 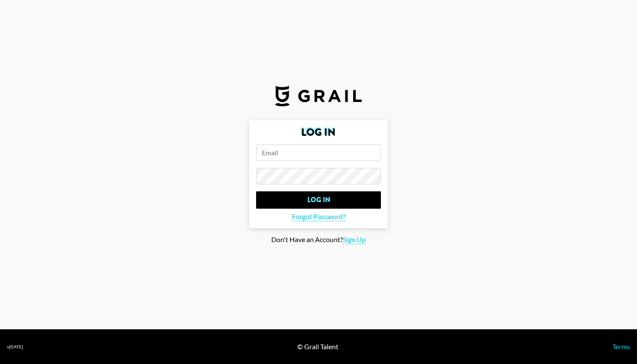 What do you see at coordinates (319, 96) in the screenshot?
I see `img: Grail Talent Logo` at bounding box center [319, 96].